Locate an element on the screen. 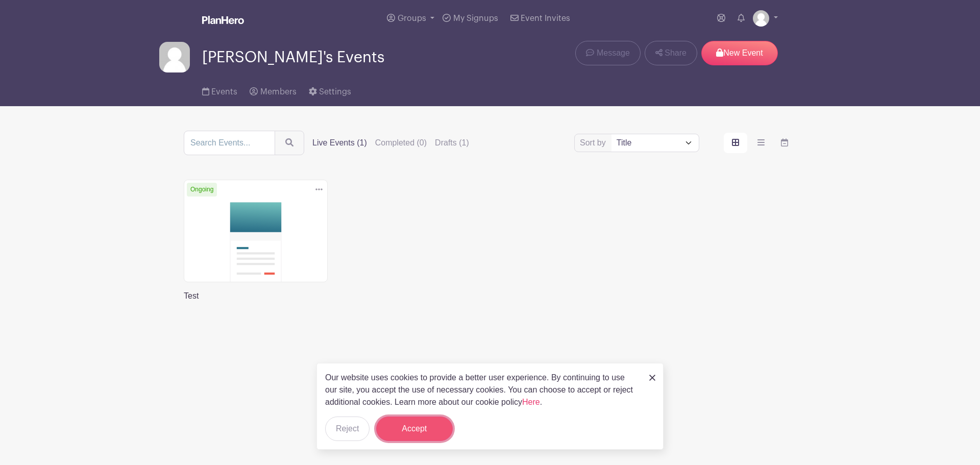 This screenshot has height=465, width=980. input: Search Events... is located at coordinates (230, 143).